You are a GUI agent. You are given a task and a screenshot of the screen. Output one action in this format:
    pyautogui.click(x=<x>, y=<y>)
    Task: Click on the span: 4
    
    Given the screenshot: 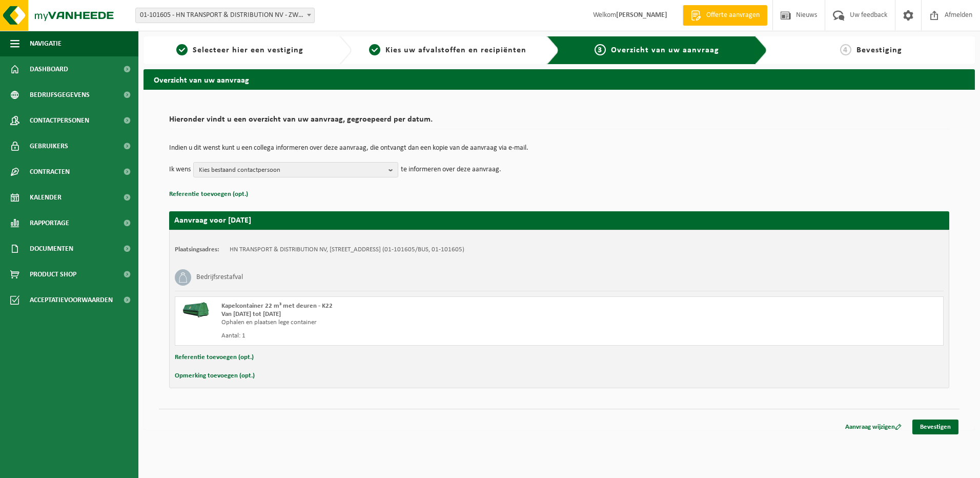 What is the action you would take?
    pyautogui.click(x=846, y=50)
    